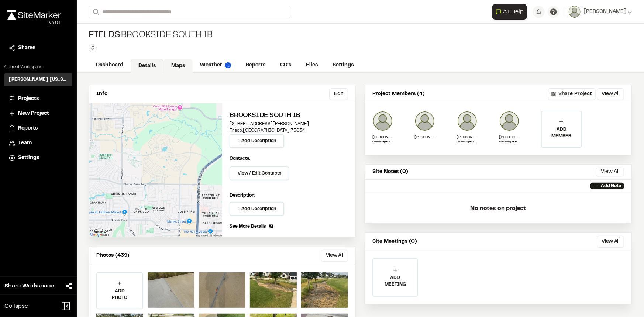 Image resolution: width=644 pixels, height=317 pixels. Describe the element at coordinates (383, 142) in the screenshot. I see `p: Landscape Architect Analyst` at that location.